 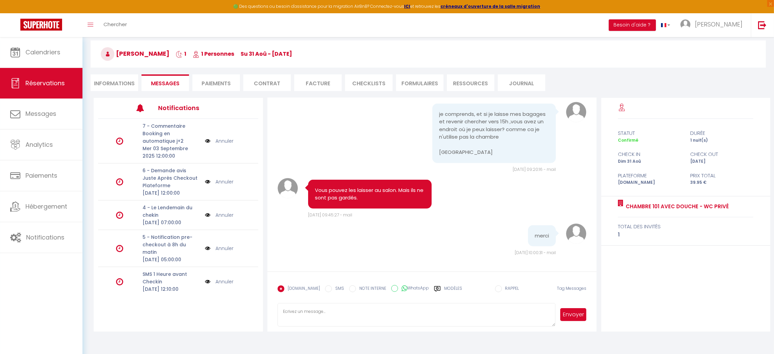 I want to click on span: 1, so click(x=181, y=54).